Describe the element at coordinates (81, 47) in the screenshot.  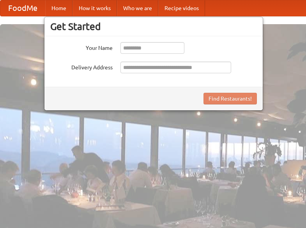
I see `label: Your Name` at that location.